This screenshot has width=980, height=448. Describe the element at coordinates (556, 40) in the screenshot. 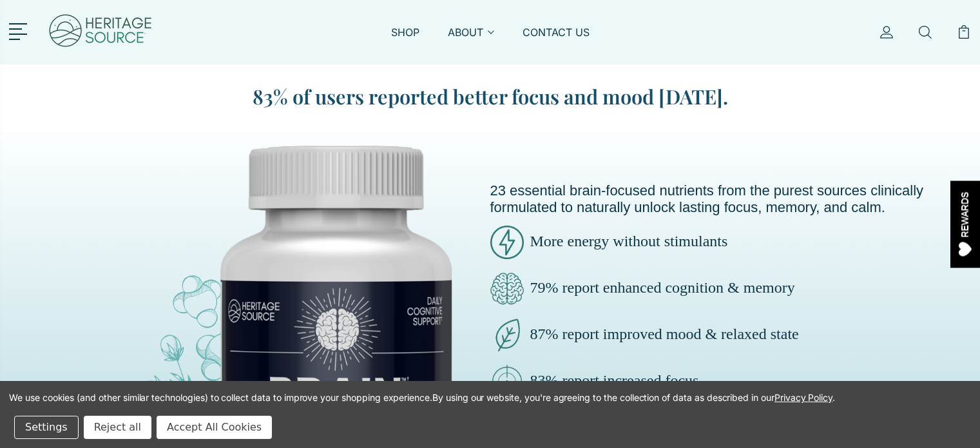

I see `a: CONTACT US` at that location.